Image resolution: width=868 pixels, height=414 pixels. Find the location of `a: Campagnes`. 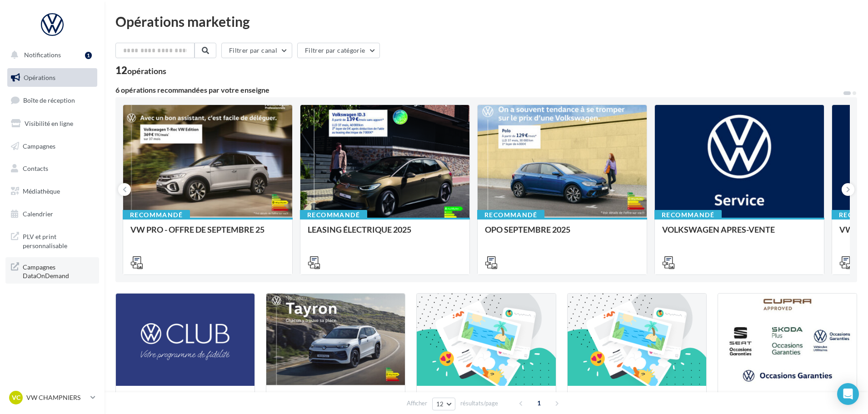

a: Campagnes is located at coordinates (52, 146).